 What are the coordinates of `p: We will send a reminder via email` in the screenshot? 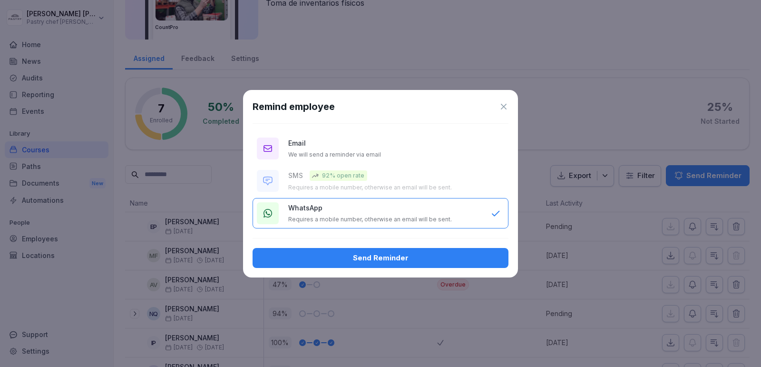 It's located at (334, 155).